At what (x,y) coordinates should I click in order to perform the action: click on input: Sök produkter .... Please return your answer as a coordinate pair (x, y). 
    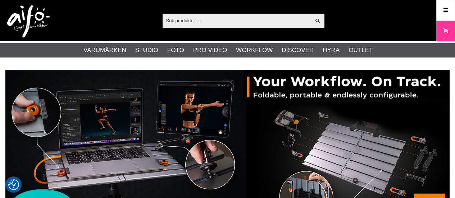
    Looking at the image, I should click on (236, 20).